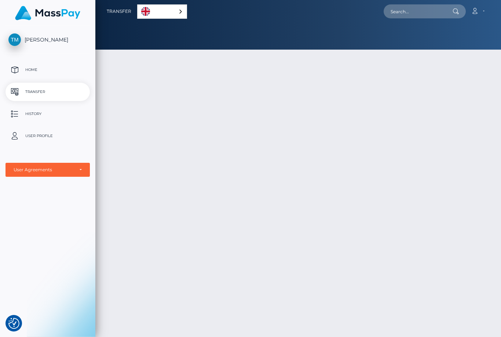  I want to click on img: MassPay, so click(48, 13).